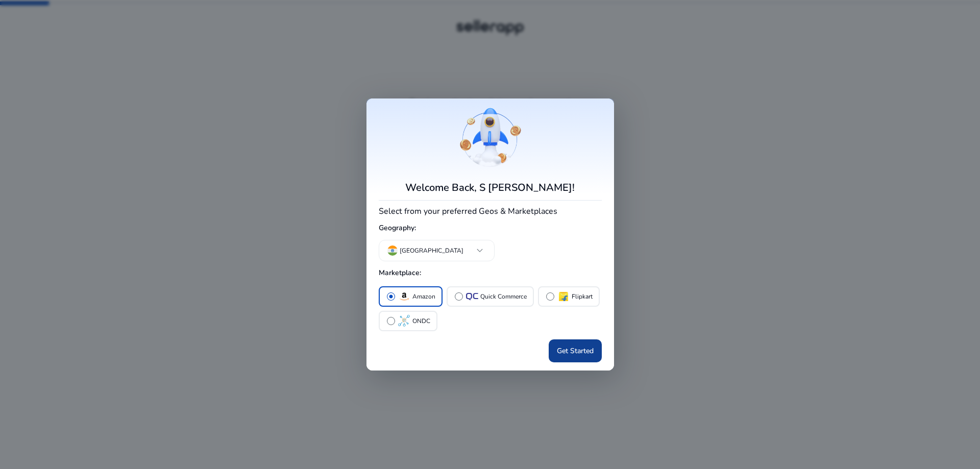 The height and width of the screenshot is (469, 980). What do you see at coordinates (424, 297) in the screenshot?
I see `p: Amazon` at bounding box center [424, 297].